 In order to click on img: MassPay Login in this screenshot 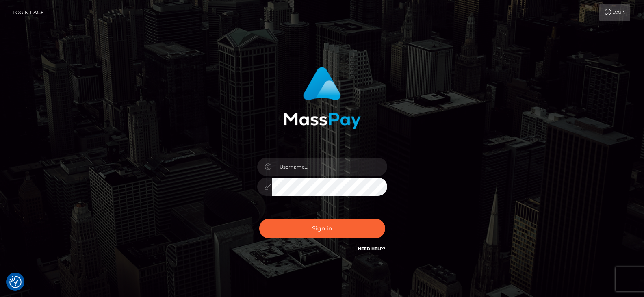, I will do `click(322, 98)`.